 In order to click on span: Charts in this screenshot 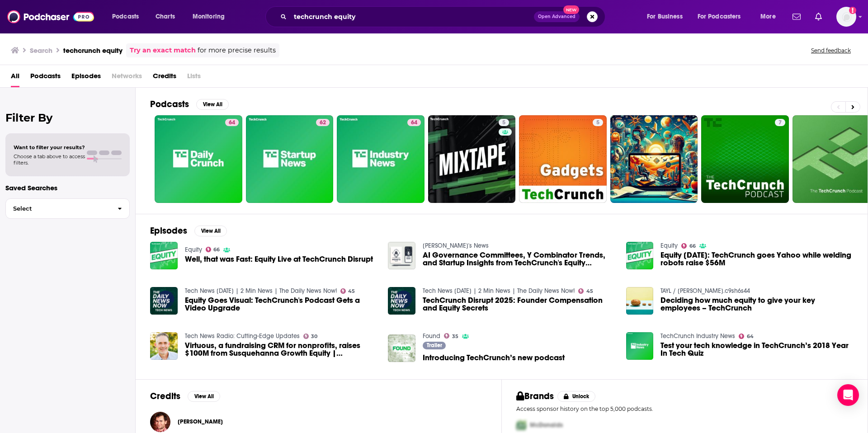, I will do `click(165, 17)`.